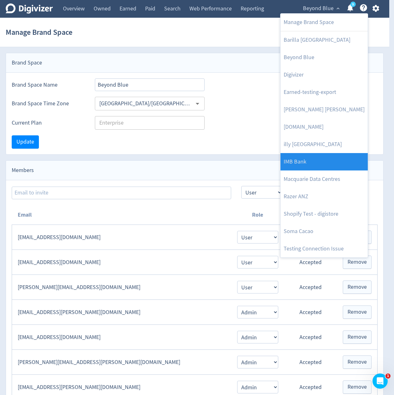  Describe the element at coordinates (324, 92) in the screenshot. I see `a: Earned-testing-export` at that location.